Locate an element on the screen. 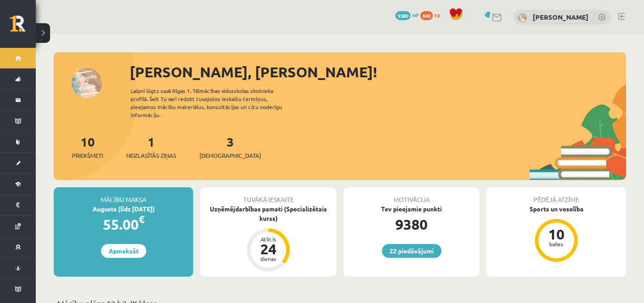 Image resolution: width=644 pixels, height=303 pixels. div: Uzņēmējdarbības pamati (Specializētais kurss) is located at coordinates (269, 214).